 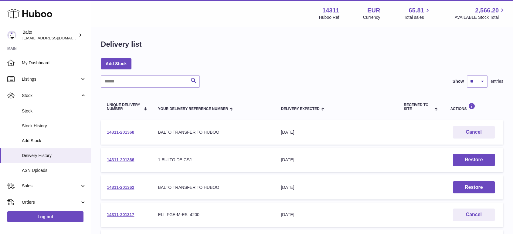 I want to click on div: ELI_FGE-M-ES_4200, so click(x=213, y=215).